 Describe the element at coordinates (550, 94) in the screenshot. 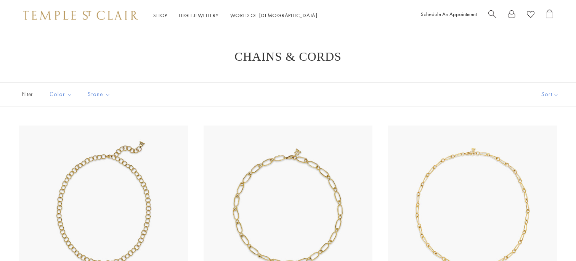

I see `button: Show sort by` at that location.